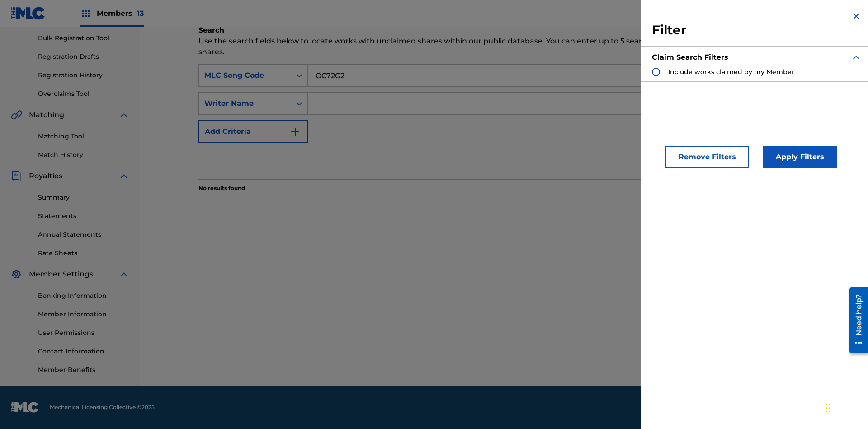 Image resolution: width=868 pixels, height=429 pixels. I want to click on a: Statements, so click(84, 216).